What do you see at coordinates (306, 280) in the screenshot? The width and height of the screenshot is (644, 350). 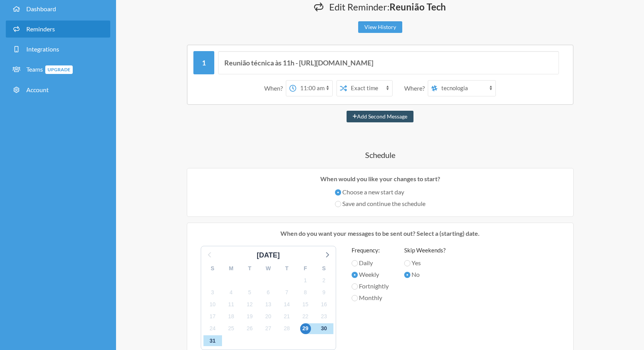 I see `span: Monday, September 1, 2025` at bounding box center [306, 280].